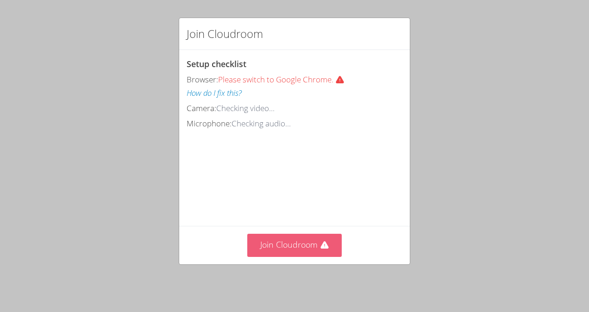 The height and width of the screenshot is (312, 589). Describe the element at coordinates (201, 108) in the screenshot. I see `span: Camera:` at that location.